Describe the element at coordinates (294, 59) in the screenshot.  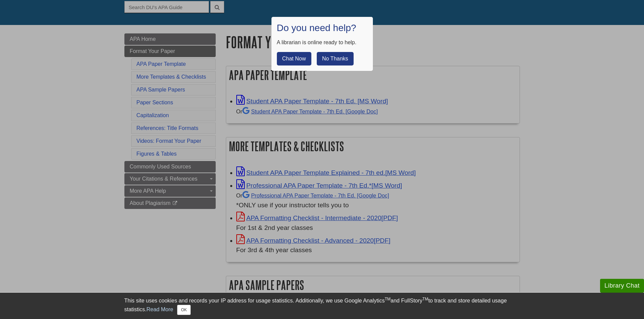
I see `button: Chat Now` at that location.